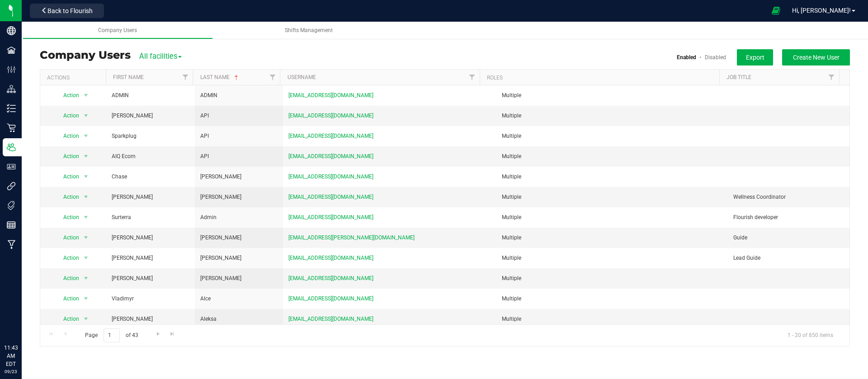 This screenshot has width=868, height=379. I want to click on a: Go to the last page, so click(172, 334).